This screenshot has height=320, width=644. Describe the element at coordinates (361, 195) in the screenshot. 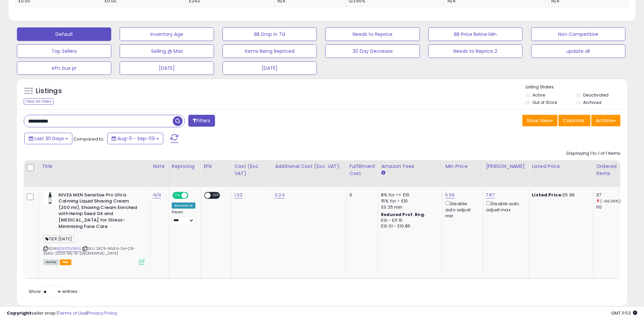

I see `div: 3` at that location.